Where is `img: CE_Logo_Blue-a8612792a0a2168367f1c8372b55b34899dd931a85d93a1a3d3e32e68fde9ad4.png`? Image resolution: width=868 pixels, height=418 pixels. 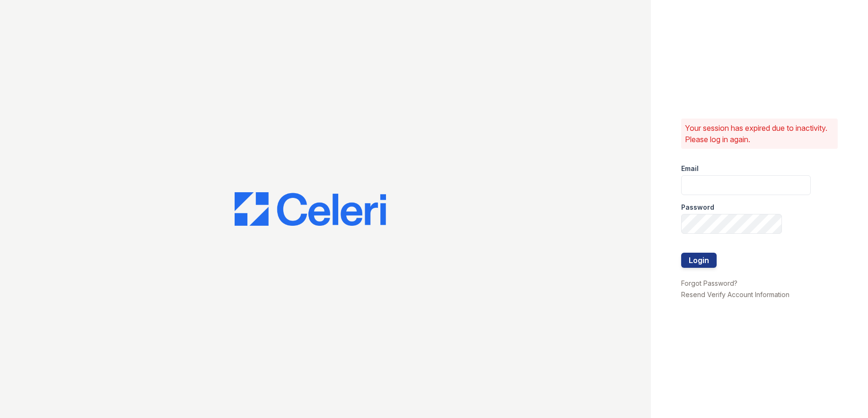
img: CE_Logo_Blue-a8612792a0a2168367f1c8372b55b34899dd931a85d93a1a3d3e32e68fde9ad4.png is located at coordinates (310, 209).